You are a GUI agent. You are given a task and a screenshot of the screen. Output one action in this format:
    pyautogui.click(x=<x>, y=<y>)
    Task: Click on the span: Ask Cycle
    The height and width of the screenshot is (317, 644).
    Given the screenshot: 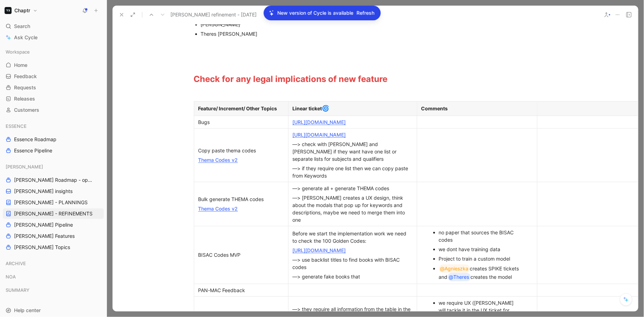 What is the action you would take?
    pyautogui.click(x=25, y=38)
    